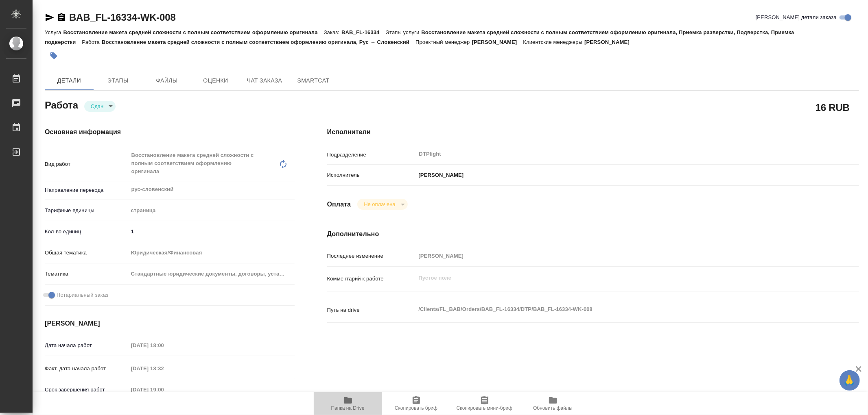  What do you see at coordinates (96, 106) in the screenshot?
I see `button: Сдан` at bounding box center [96, 106].